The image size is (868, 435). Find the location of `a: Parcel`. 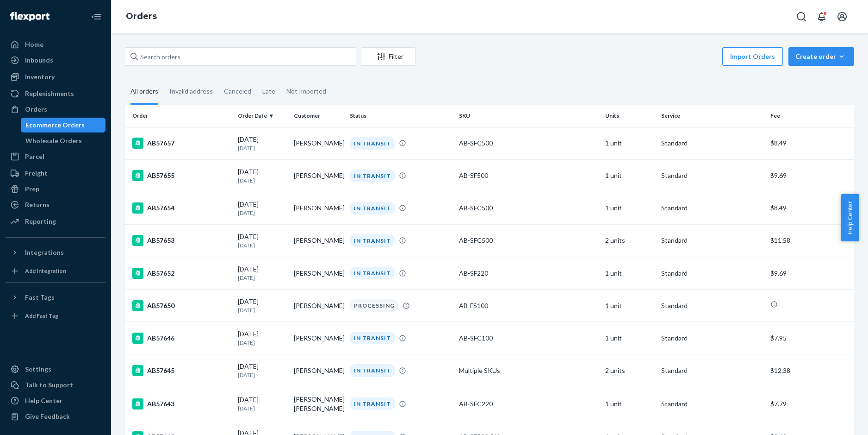

a: Parcel is located at coordinates (55, 156).